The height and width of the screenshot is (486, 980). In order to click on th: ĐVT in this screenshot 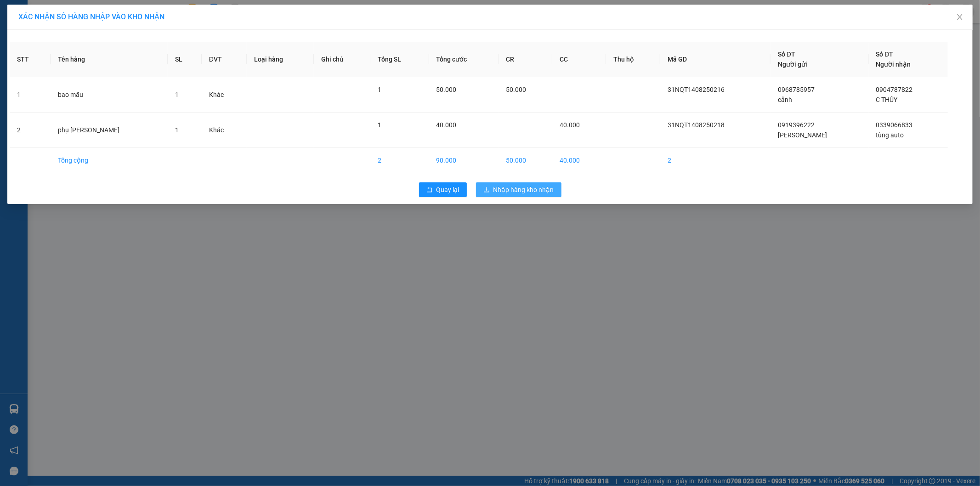, I will do `click(224, 59)`.